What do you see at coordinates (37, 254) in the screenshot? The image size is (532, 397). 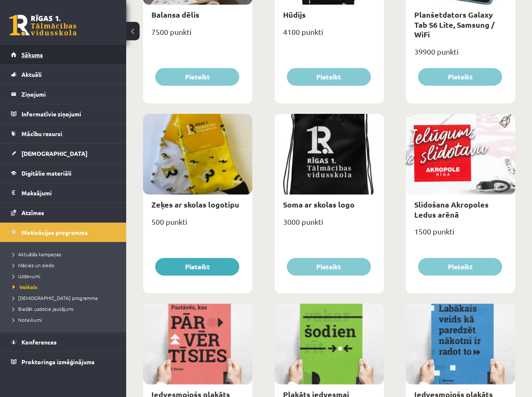 I see `span: Aktuālās kampaņas` at bounding box center [37, 254].